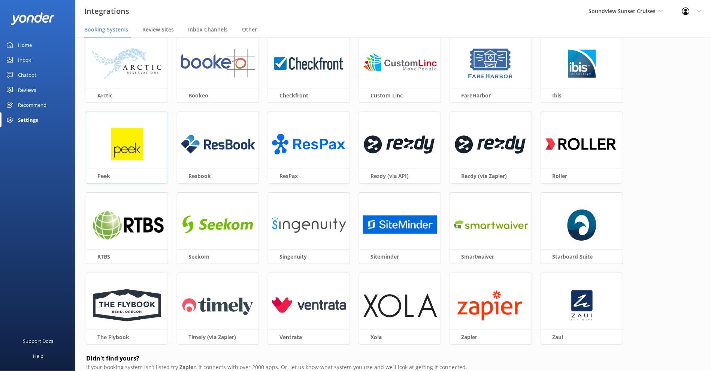 The image size is (711, 371). Describe the element at coordinates (158, 30) in the screenshot. I see `span: Review Sites` at that location.